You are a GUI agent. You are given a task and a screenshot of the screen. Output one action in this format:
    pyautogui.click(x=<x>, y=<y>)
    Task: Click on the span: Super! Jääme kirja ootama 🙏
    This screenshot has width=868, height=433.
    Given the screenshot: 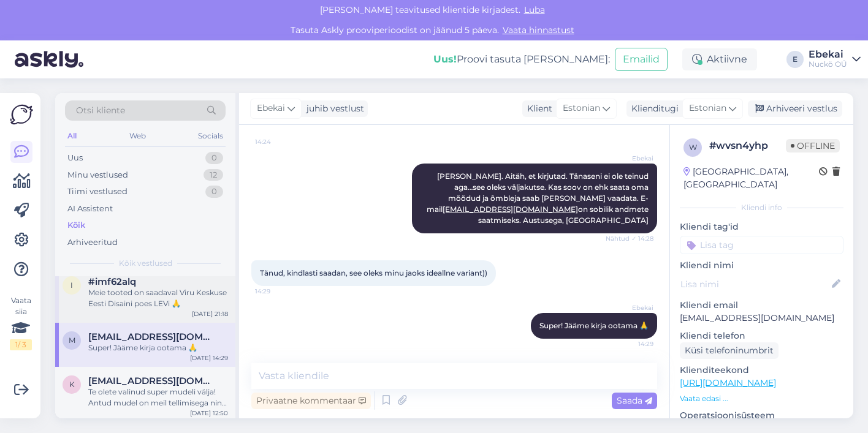 What is the action you would take?
    pyautogui.click(x=594, y=325)
    